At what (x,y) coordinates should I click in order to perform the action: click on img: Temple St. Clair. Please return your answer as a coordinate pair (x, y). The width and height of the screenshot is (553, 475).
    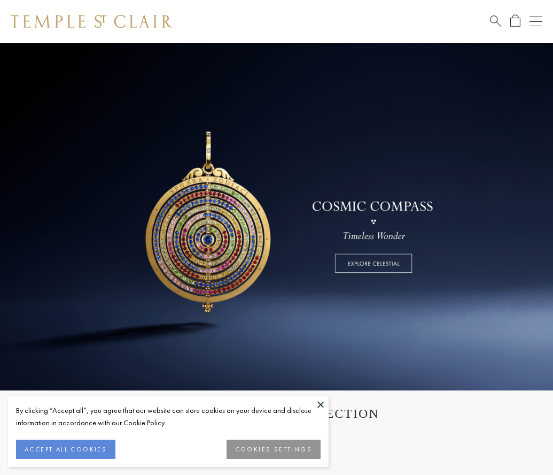
    Looking at the image, I should click on (91, 21).